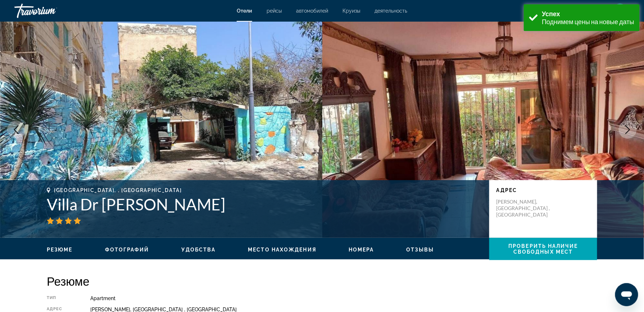 The image size is (644, 312). Describe the element at coordinates (352, 11) in the screenshot. I see `a: Круизы` at that location.